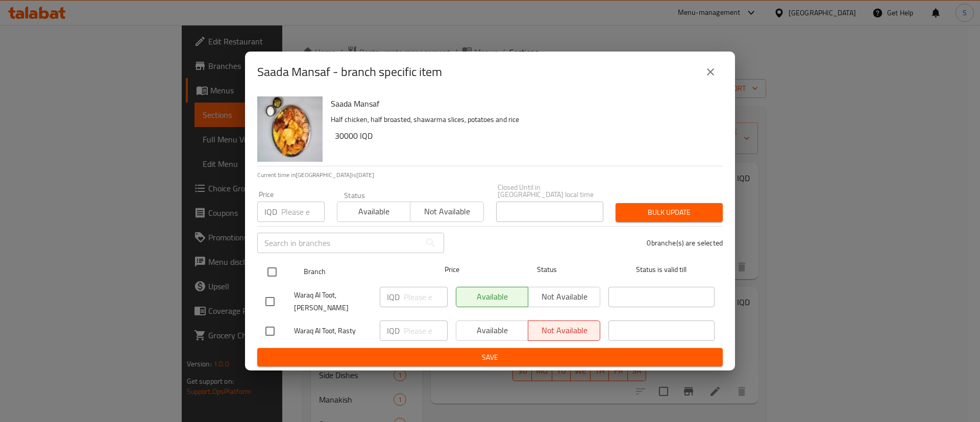 The width and height of the screenshot is (980, 422). What do you see at coordinates (349, 72) in the screenshot?
I see `h2: Saada Mansaf - branch specific item` at bounding box center [349, 72].